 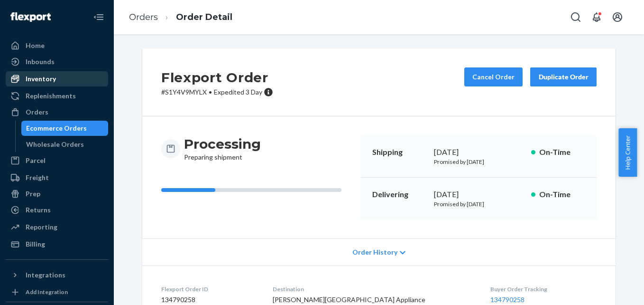 I want to click on div: Home, so click(x=35, y=45).